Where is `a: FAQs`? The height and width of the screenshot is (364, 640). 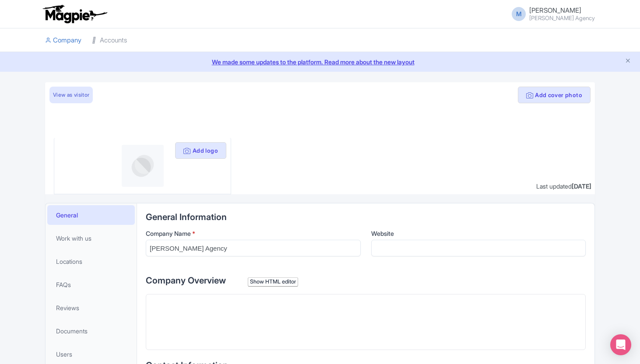 a: FAQs is located at coordinates (91, 284).